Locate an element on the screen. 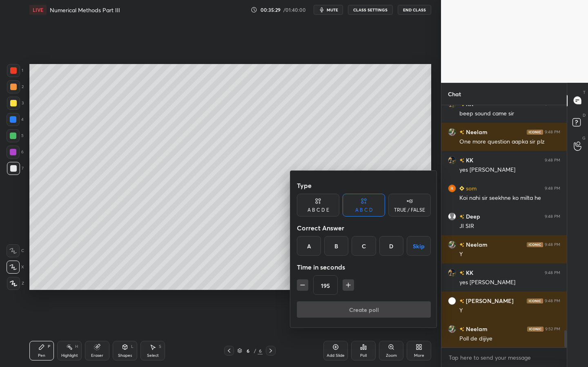 The height and width of the screenshot is (367, 588). div: C is located at coordinates (363, 246).